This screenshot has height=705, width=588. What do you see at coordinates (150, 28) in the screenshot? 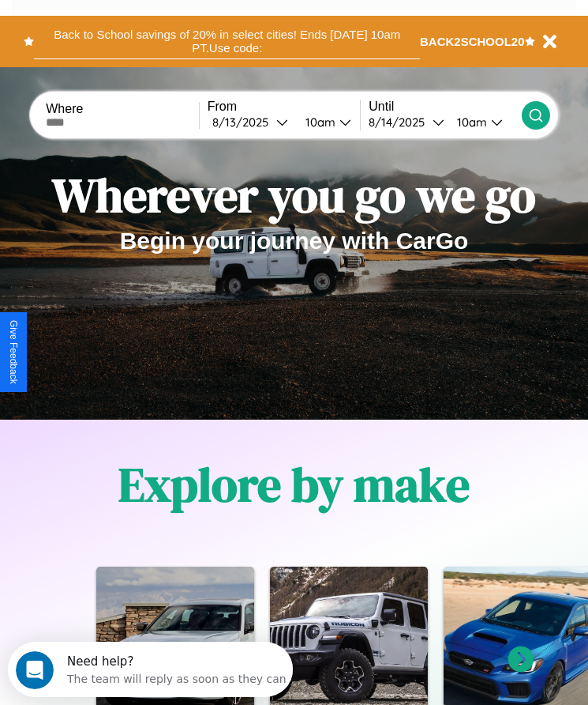
I see `div: Open Intercom Messenger` at bounding box center [150, 28].